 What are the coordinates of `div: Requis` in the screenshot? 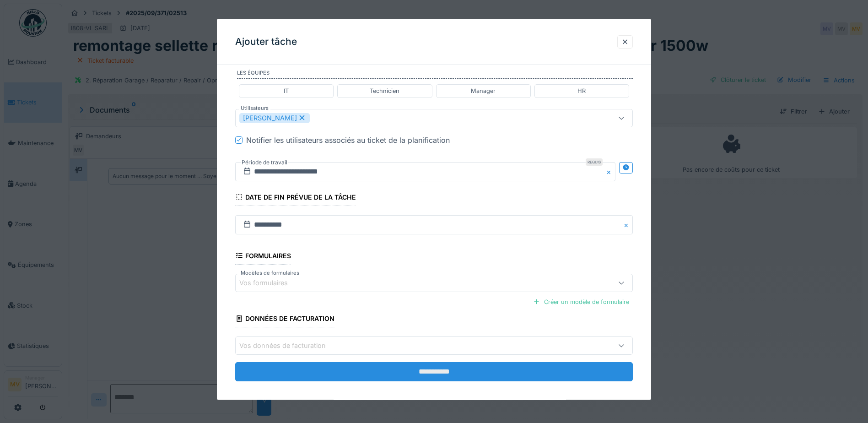 It's located at (594, 162).